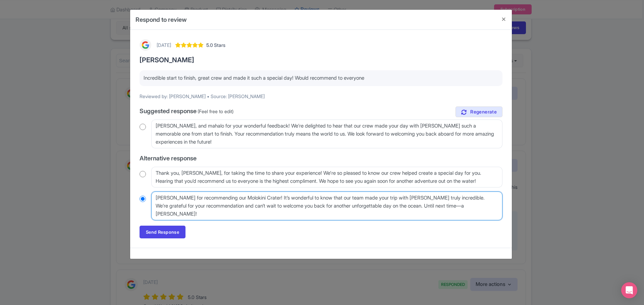  I want to click on span: 5.0 Stars, so click(216, 45).